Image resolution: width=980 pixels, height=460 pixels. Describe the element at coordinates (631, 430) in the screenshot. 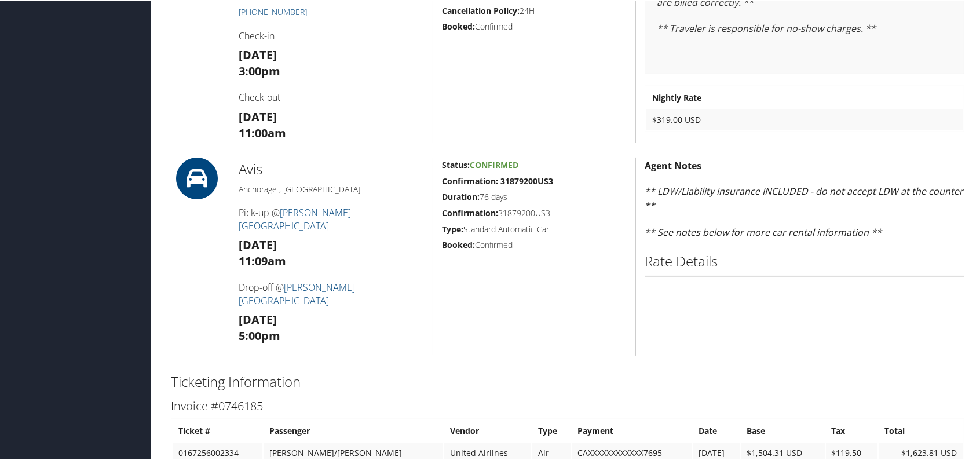

I see `th: Payment` at that location.